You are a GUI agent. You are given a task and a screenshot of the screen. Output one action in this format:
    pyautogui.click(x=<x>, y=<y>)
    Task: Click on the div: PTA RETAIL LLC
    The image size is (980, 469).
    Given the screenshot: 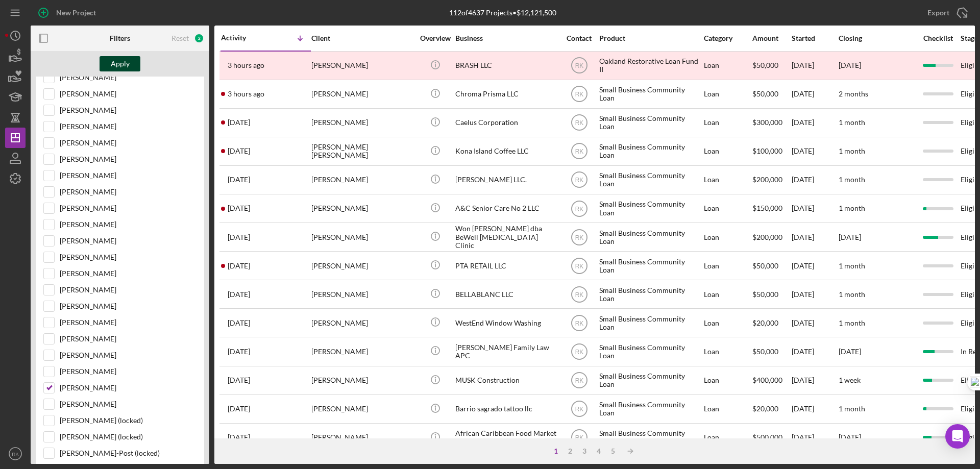 What is the action you would take?
    pyautogui.click(x=506, y=266)
    